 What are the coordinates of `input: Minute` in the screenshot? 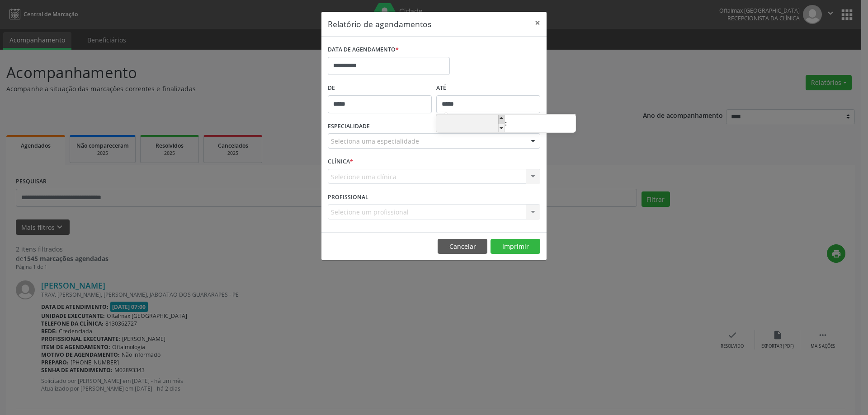 It's located at (541, 124).